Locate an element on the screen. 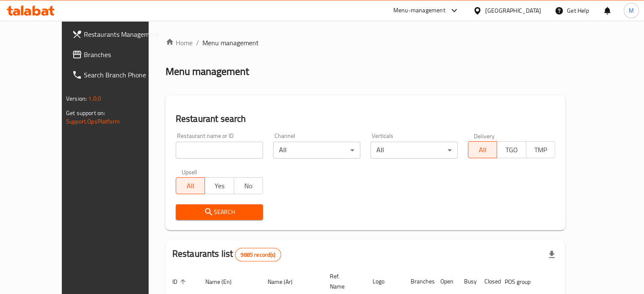  span: POS group is located at coordinates (523, 281).